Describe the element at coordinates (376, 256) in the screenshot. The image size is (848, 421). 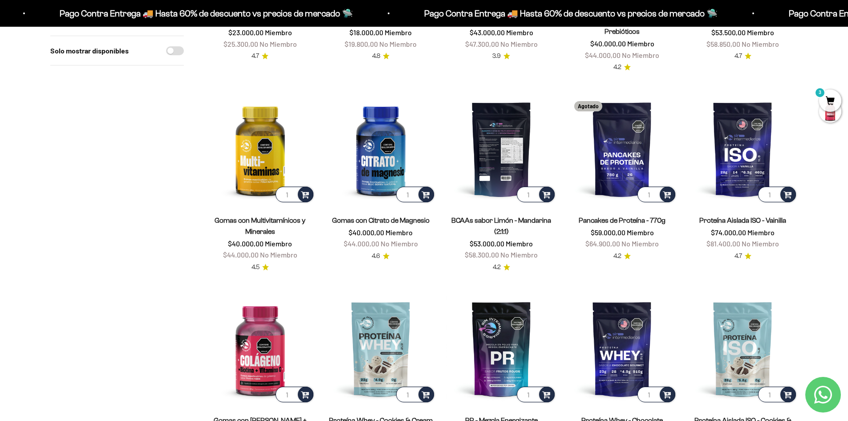
I see `span: 4.6` at that location.